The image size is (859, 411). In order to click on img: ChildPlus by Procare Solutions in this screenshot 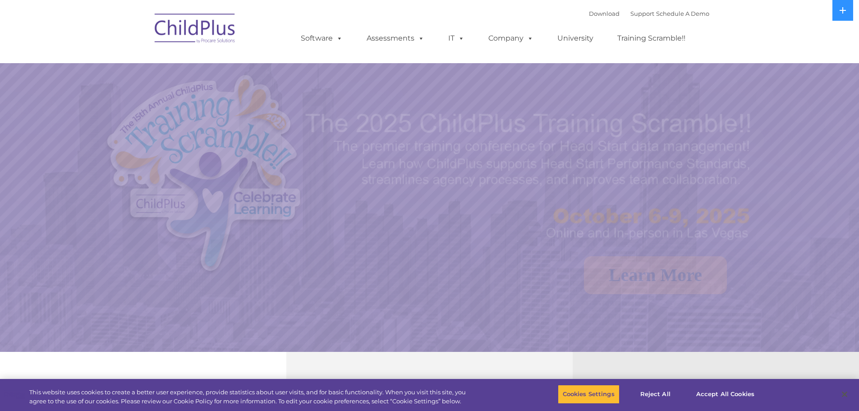, I will do `click(195, 30)`.